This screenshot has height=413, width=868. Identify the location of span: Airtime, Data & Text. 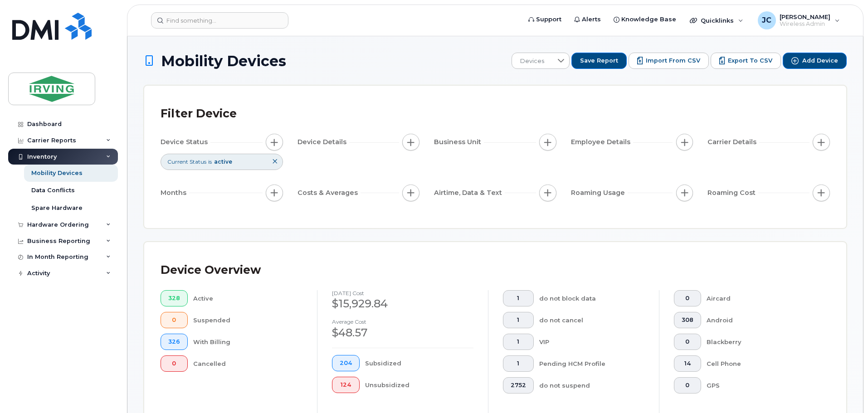
(469, 193).